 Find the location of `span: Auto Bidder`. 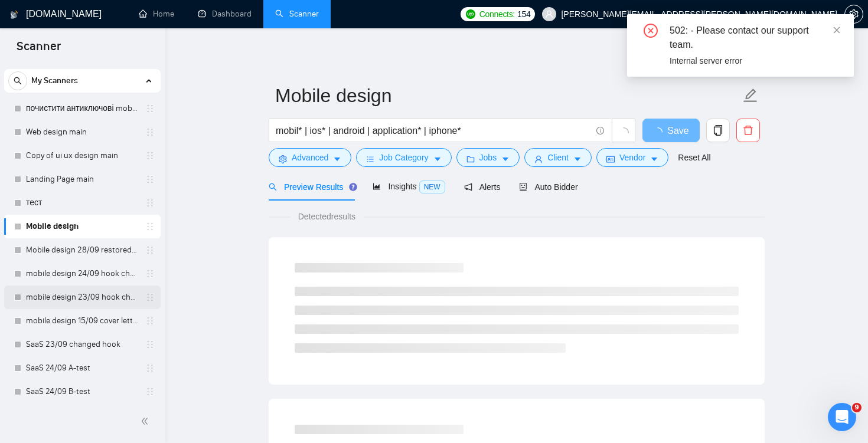

span: Auto Bidder is located at coordinates (547, 187).